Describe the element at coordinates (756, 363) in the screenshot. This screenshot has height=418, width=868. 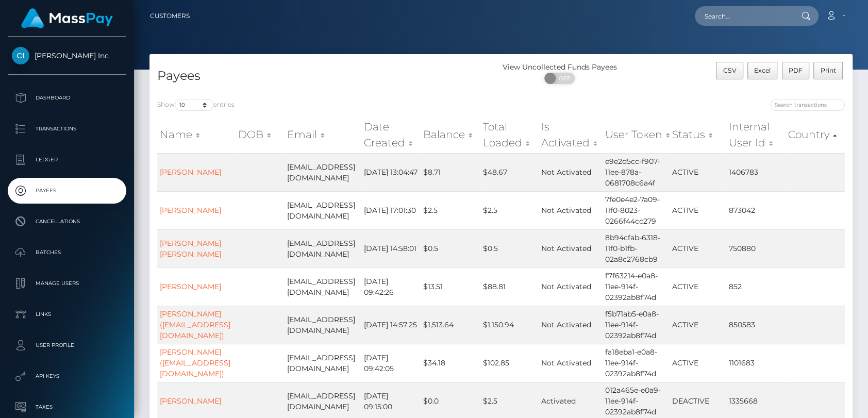
I see `td: 1101683` at that location.